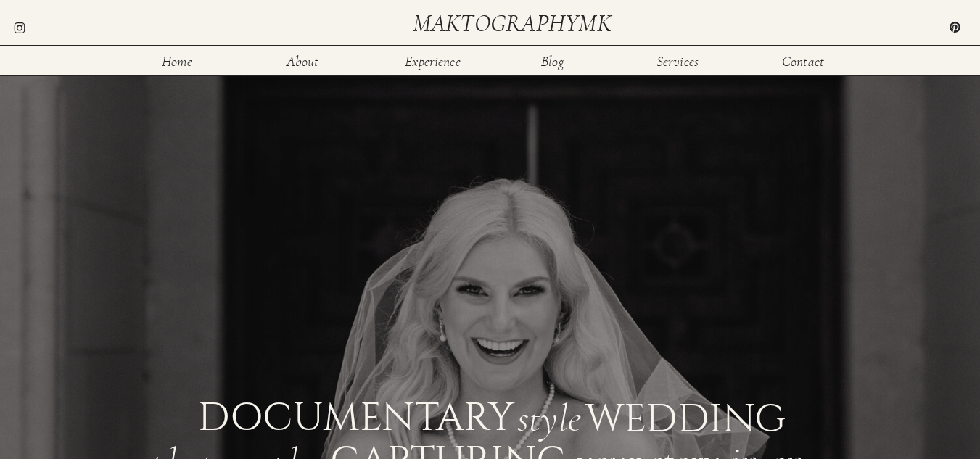  I want to click on nav: Experience, so click(433, 60).